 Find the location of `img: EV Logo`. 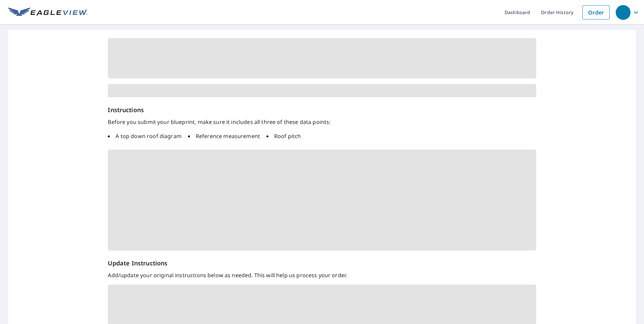

img: EV Logo is located at coordinates (48, 12).